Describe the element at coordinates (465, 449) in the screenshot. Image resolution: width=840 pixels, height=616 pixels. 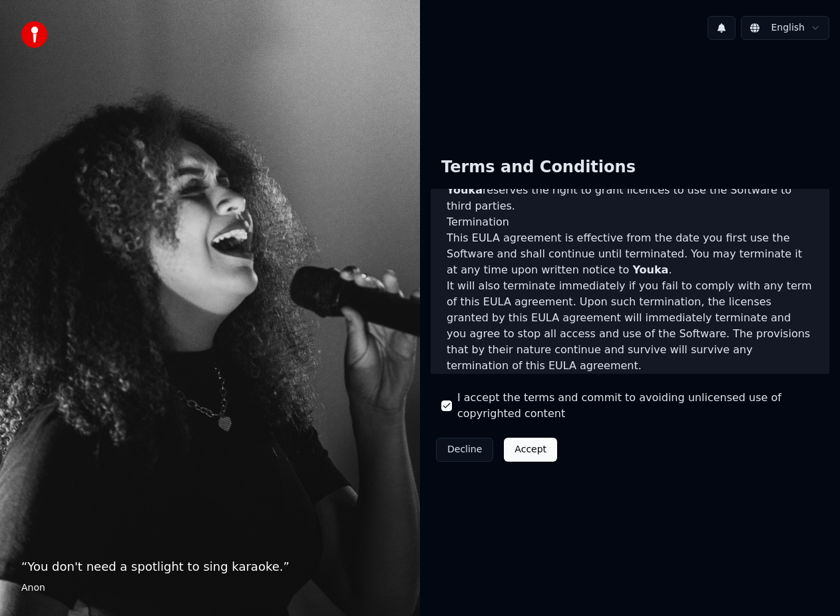
I see `button: Decline` at that location.